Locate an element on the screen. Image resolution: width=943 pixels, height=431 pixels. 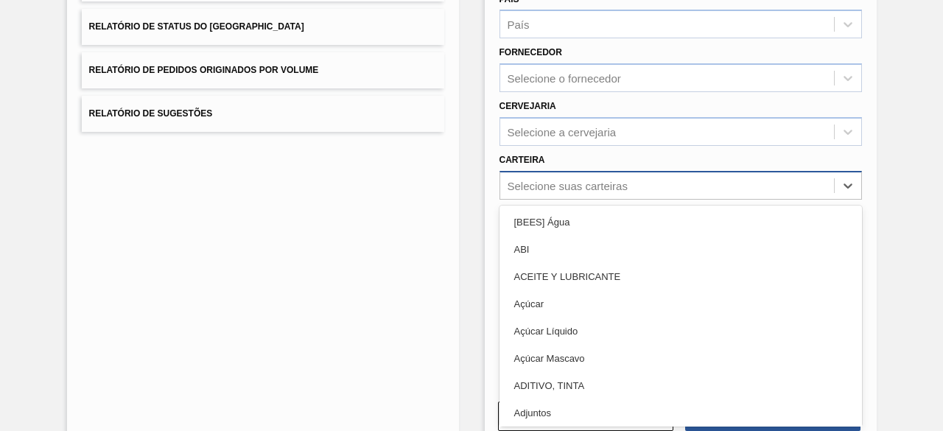
span: Relatório de Sugestões is located at coordinates (151, 113).